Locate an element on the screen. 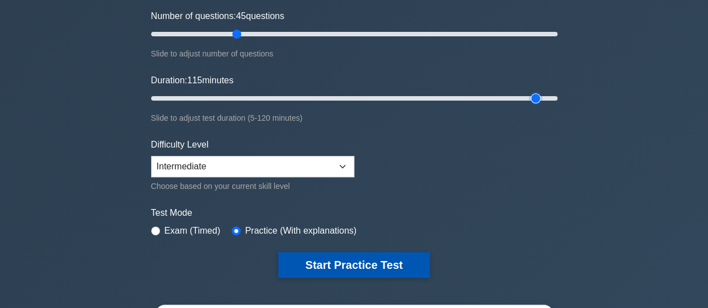 This screenshot has width=708, height=308. button: Start Practice Test is located at coordinates (354, 265).